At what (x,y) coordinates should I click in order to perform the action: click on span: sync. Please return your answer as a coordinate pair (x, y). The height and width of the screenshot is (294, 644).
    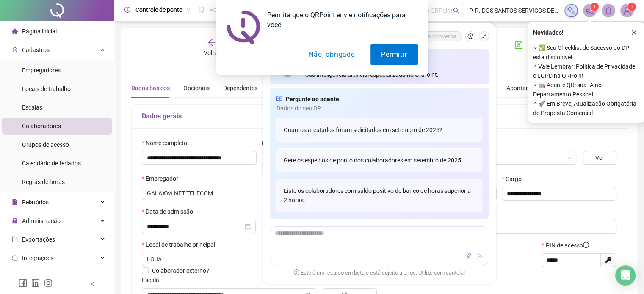
    Looking at the image, I should click on (15, 258).